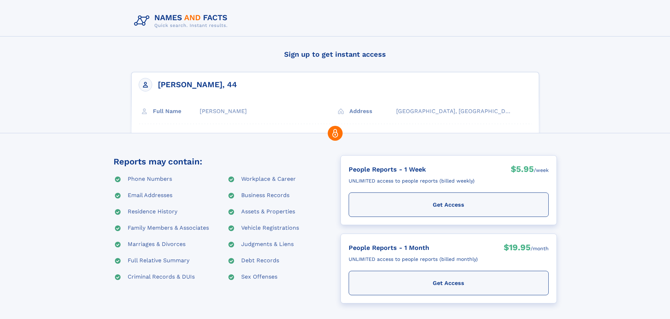 Image resolution: width=670 pixels, height=319 pixels. I want to click on div: Sex Offenses, so click(259, 277).